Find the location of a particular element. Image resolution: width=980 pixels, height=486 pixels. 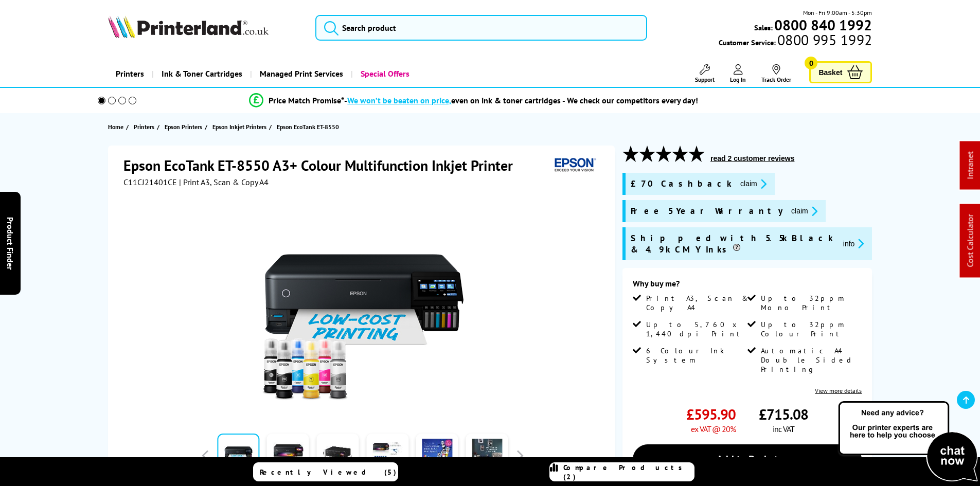

a: Printerland Logo is located at coordinates (205, 28).